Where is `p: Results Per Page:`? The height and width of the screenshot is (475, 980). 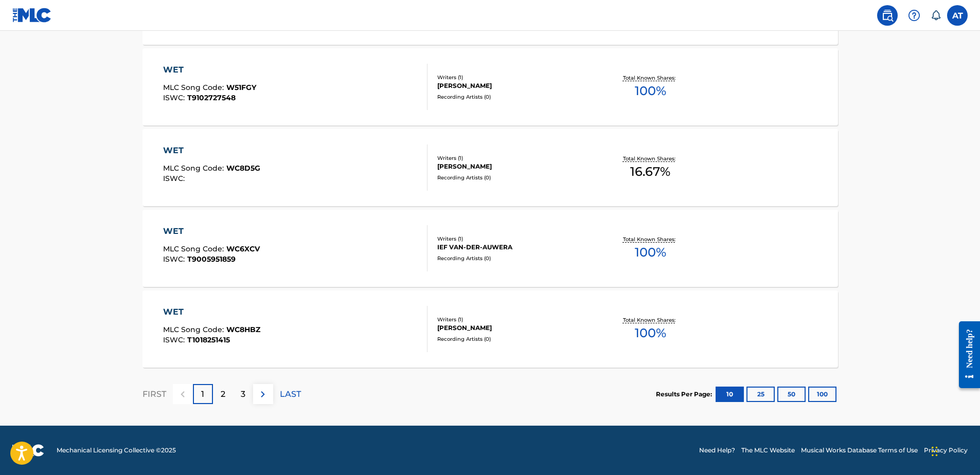 p: Results Per Page: is located at coordinates (685, 395).